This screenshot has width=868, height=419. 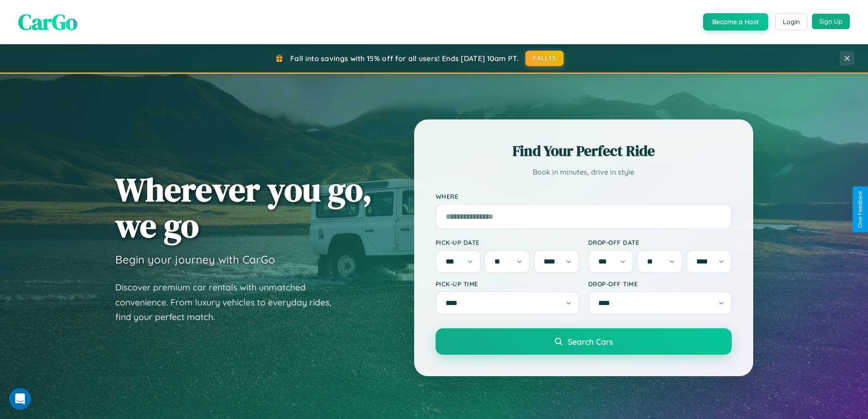 What do you see at coordinates (584, 151) in the screenshot?
I see `h2: Find Your Perfect Ride` at bounding box center [584, 151].